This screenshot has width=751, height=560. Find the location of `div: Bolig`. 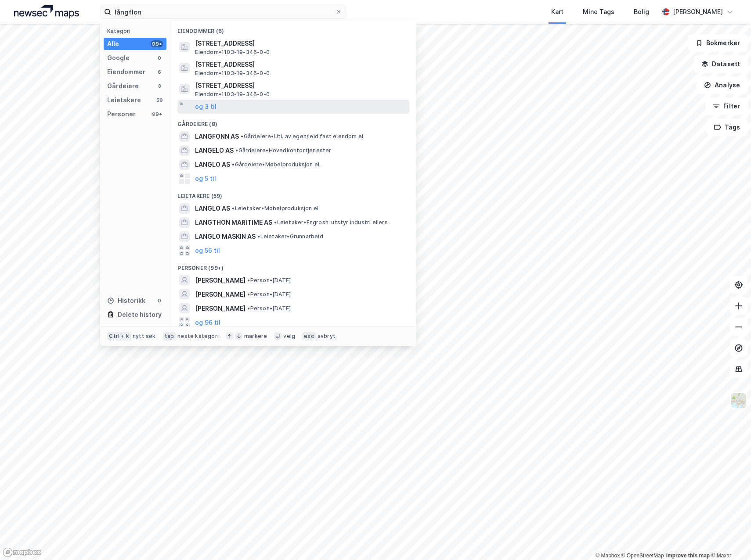

div: Bolig is located at coordinates (641, 12).